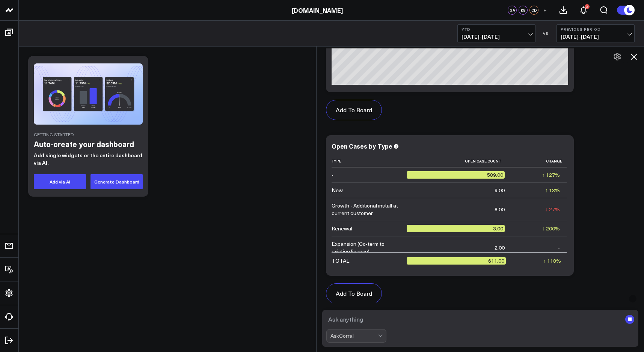 The image size is (644, 352). Describe the element at coordinates (512, 10) in the screenshot. I see `div: GA` at that location.